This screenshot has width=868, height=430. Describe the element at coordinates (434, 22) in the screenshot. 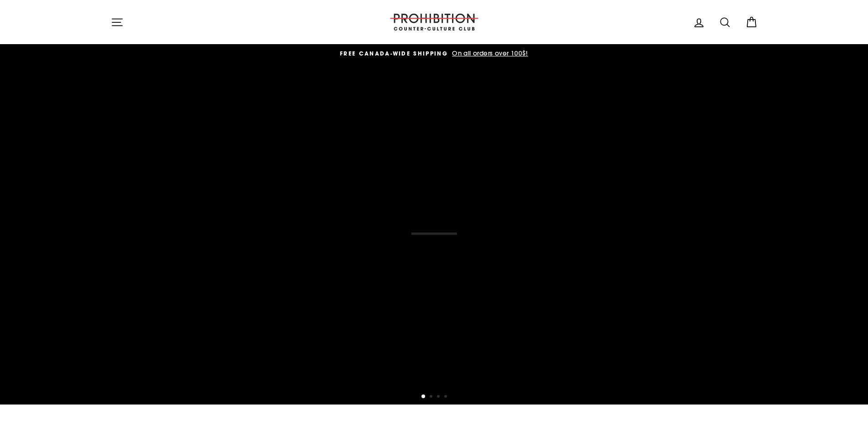

I see `img: PROHIBITION COUNTER-CULTURE CLUB` at that location.